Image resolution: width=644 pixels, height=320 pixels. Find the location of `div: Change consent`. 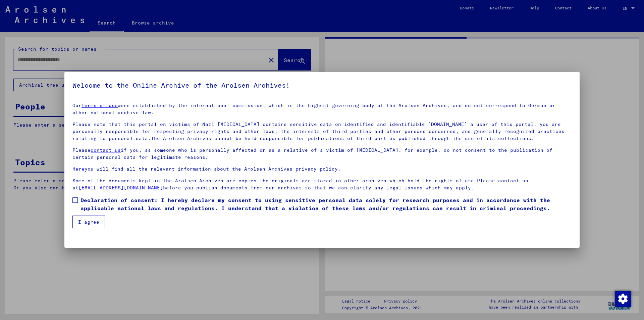

div: Change consent is located at coordinates (623, 298).